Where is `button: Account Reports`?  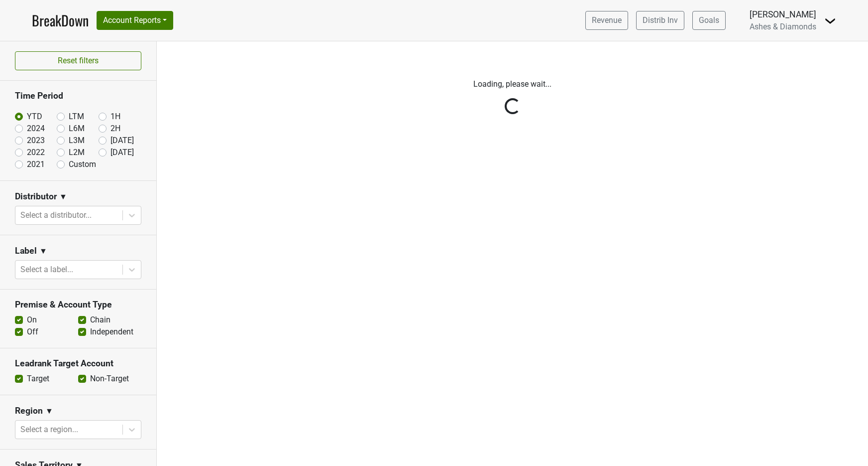
button: Account Reports is located at coordinates (135, 21).